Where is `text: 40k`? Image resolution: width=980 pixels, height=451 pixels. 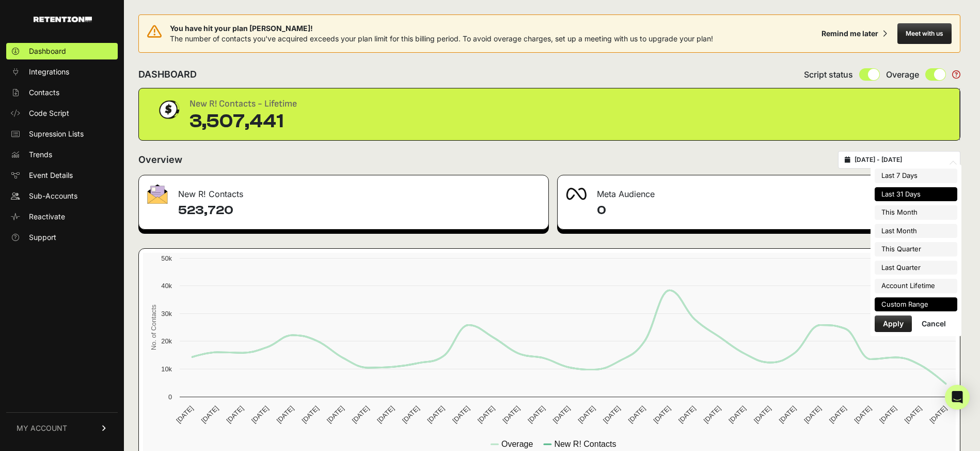
text: 40k is located at coordinates (167, 285).